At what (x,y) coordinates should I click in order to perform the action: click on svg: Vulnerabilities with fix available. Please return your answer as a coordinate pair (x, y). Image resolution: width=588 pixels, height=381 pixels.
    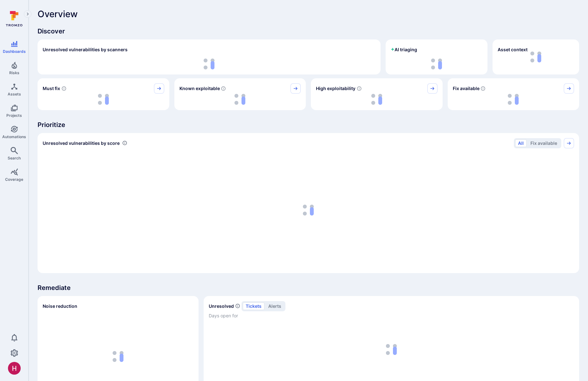
    Looking at the image, I should click on (483, 88).